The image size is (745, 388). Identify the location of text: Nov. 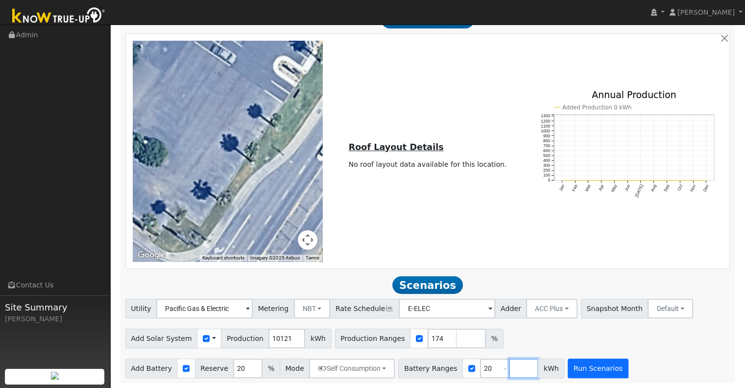
(693, 188).